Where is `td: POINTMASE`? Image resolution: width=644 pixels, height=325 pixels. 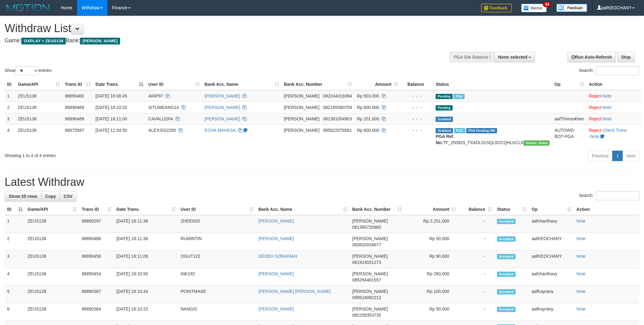 td: POINTMASE is located at coordinates (217, 294).